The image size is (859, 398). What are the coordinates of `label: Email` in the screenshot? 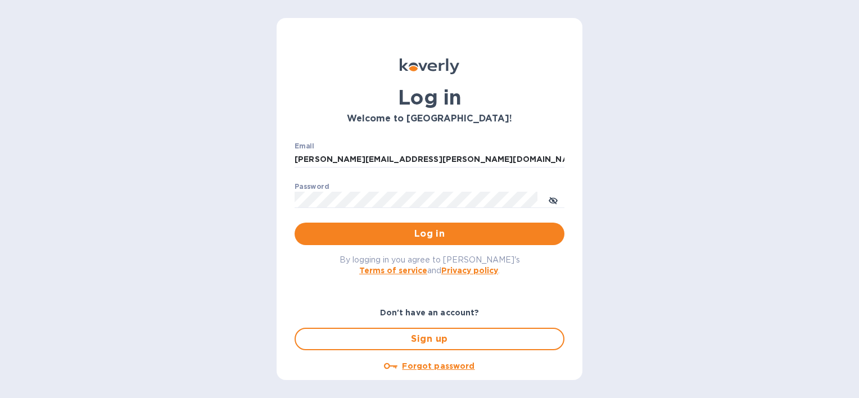 It's located at (304, 146).